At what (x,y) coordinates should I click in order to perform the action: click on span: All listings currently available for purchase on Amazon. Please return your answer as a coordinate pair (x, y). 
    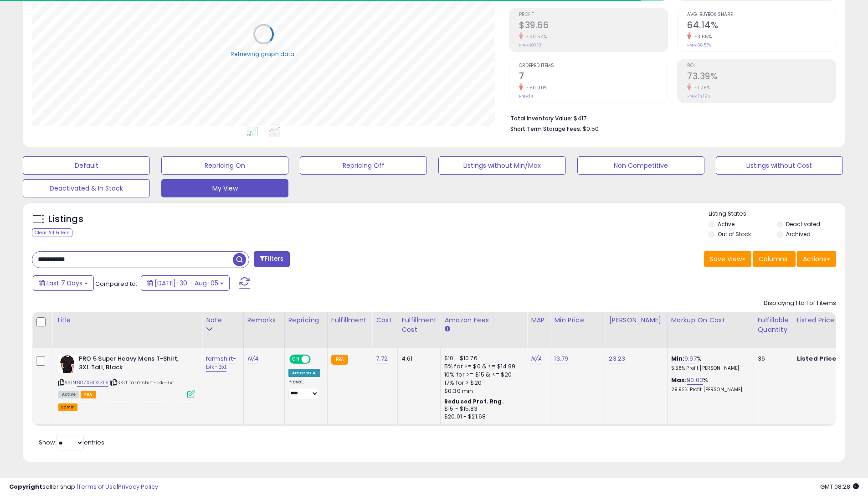
    Looking at the image, I should click on (69, 394).